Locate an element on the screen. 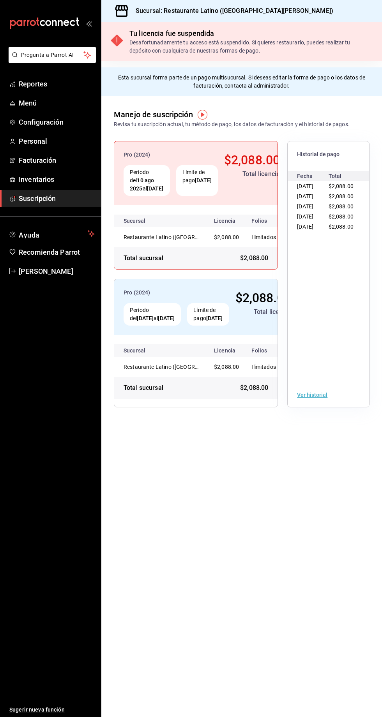 The image size is (382, 717). span: Sugerir nueva función is located at coordinates (52, 710).